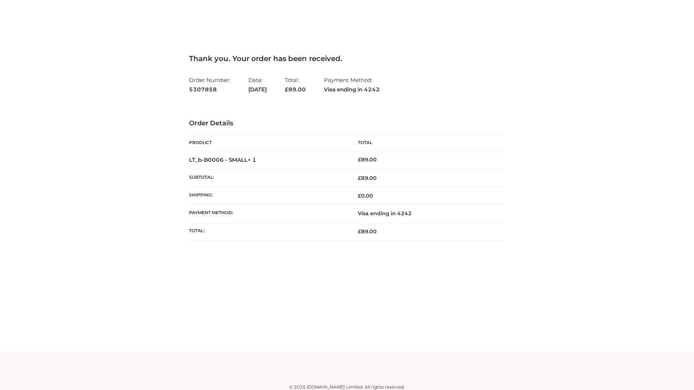 Image resolution: width=694 pixels, height=390 pixels. I want to click on th: Payment method:, so click(268, 214).